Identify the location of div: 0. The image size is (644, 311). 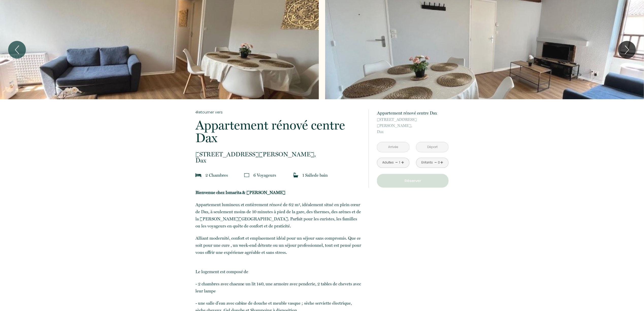
(439, 163).